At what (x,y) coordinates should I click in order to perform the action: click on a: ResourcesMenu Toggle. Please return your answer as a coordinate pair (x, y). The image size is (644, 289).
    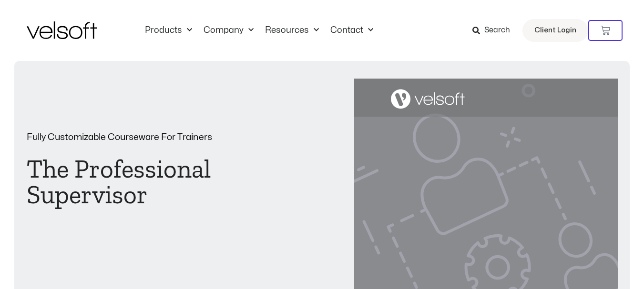
    Looking at the image, I should click on (292, 30).